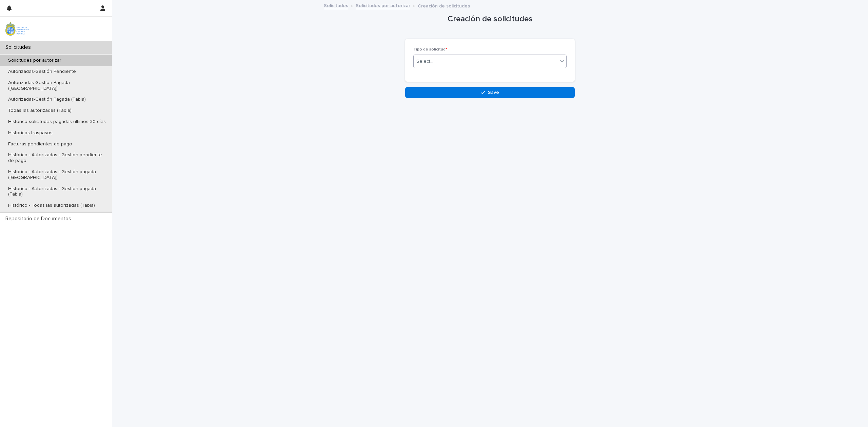 This screenshot has width=868, height=427. What do you see at coordinates (47, 99) in the screenshot?
I see `p: Autorizadas-Gestión Pagada (Tabla)` at bounding box center [47, 99].